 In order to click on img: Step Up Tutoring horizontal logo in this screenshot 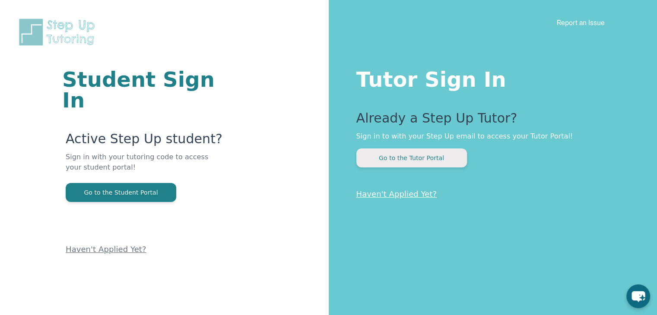, I will do `click(59, 32)`.